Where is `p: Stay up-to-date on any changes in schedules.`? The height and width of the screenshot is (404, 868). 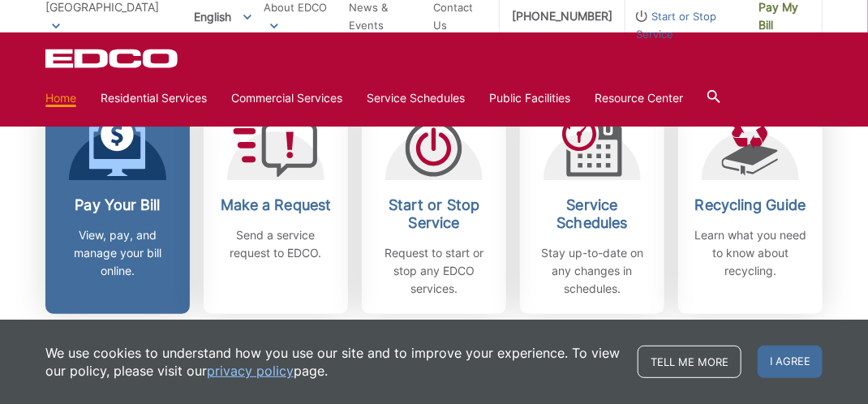 p: Stay up-to-date on any changes in schedules. is located at coordinates (592, 271).